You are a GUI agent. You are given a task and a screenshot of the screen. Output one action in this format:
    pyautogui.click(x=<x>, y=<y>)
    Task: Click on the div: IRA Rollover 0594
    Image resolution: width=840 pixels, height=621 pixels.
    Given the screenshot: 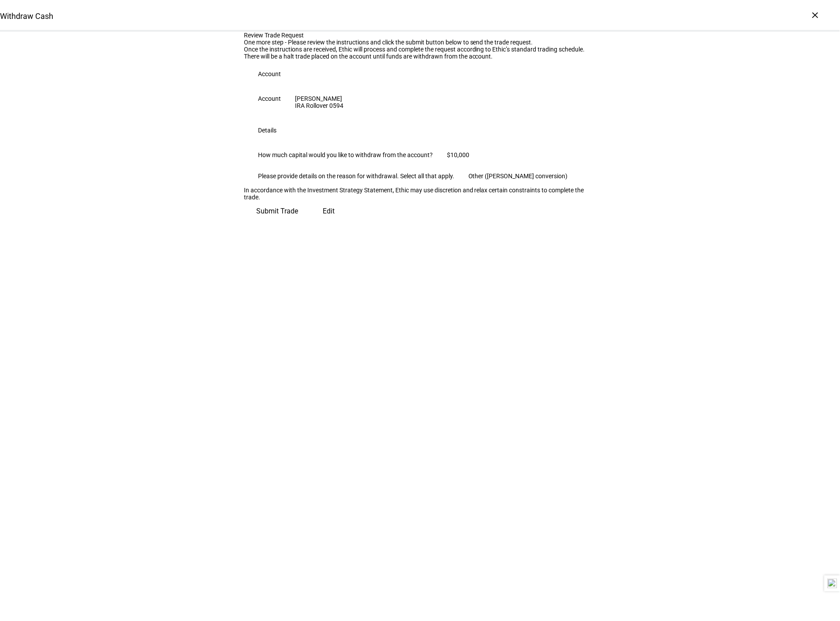 What is the action you would take?
    pyautogui.click(x=319, y=106)
    